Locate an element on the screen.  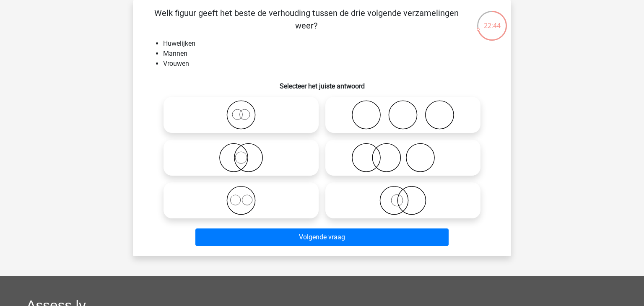
li: Huwelijken is located at coordinates (330, 43).